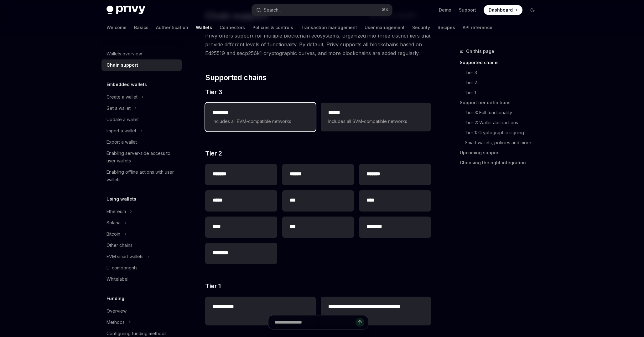 Image resolution: width=644 pixels, height=337 pixels. Describe the element at coordinates (127, 84) in the screenshot. I see `h5: Embedded wallets` at that location.